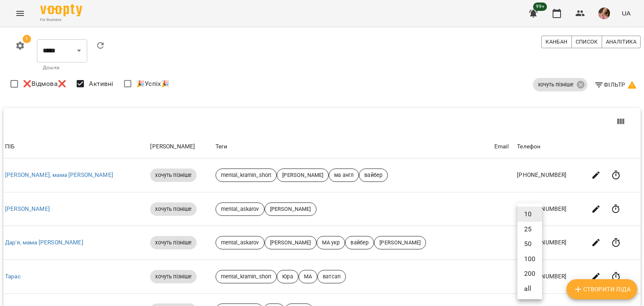 The height and width of the screenshot is (306, 644). I want to click on li: 25, so click(529, 230).